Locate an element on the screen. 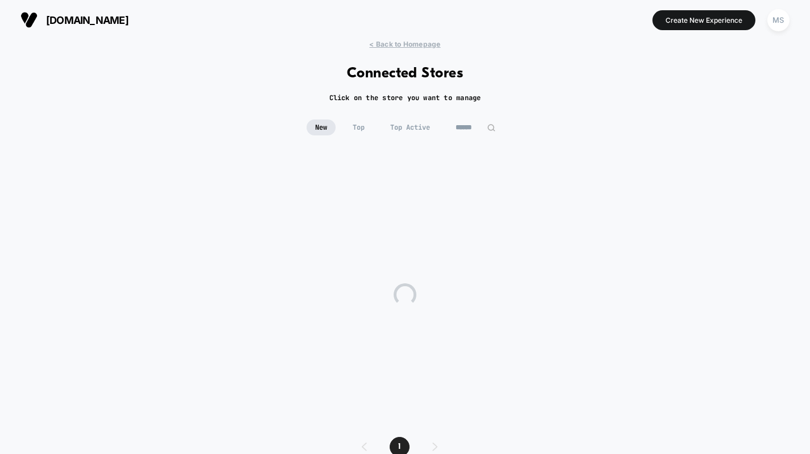 The height and width of the screenshot is (454, 810). span: < Back to Homepage is located at coordinates (405, 44).